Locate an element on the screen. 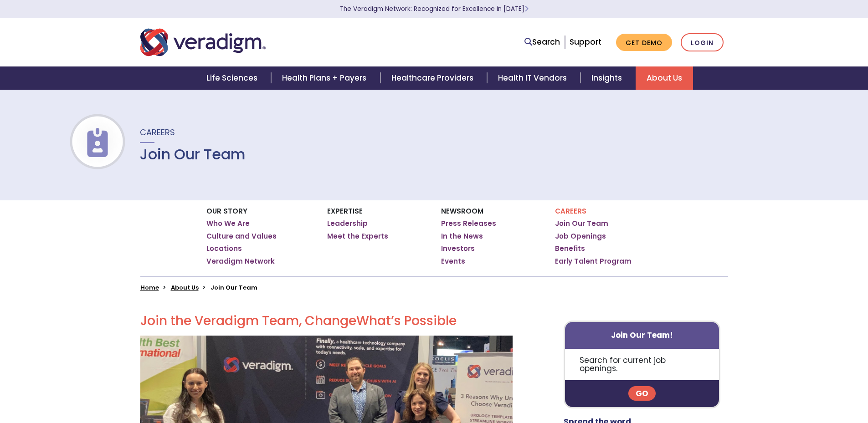 The image size is (868, 423). a: Leadership is located at coordinates (347, 224).